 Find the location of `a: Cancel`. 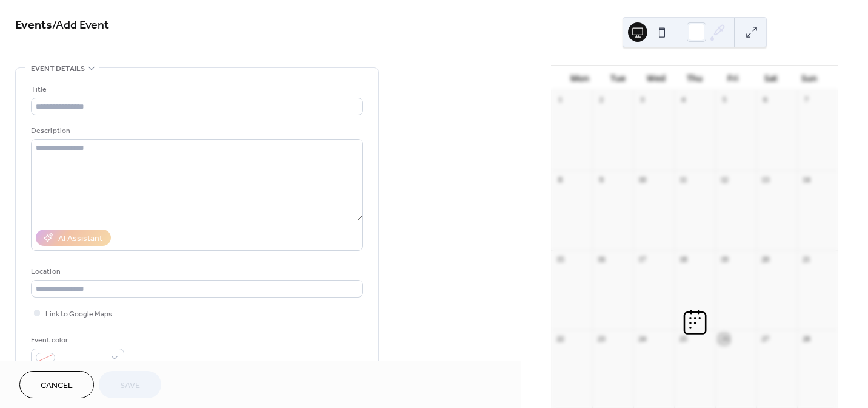

a: Cancel is located at coordinates (57, 384).